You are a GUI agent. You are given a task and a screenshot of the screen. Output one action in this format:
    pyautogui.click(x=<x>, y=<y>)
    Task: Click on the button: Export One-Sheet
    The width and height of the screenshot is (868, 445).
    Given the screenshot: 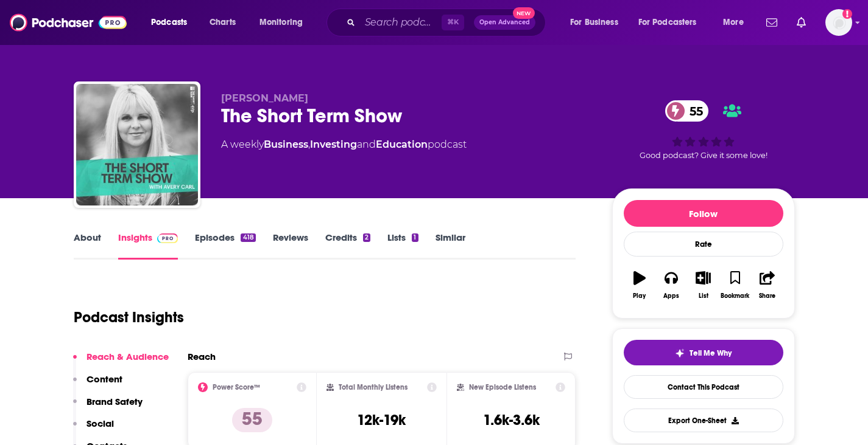 What is the action you would take?
    pyautogui.click(x=703, y=420)
    